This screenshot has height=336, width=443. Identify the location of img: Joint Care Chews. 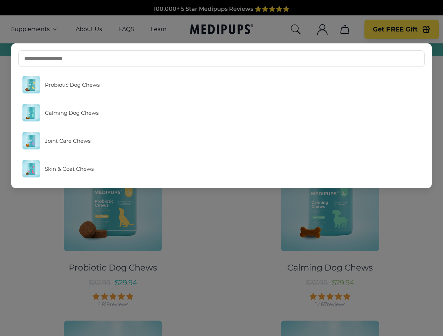
(31, 141).